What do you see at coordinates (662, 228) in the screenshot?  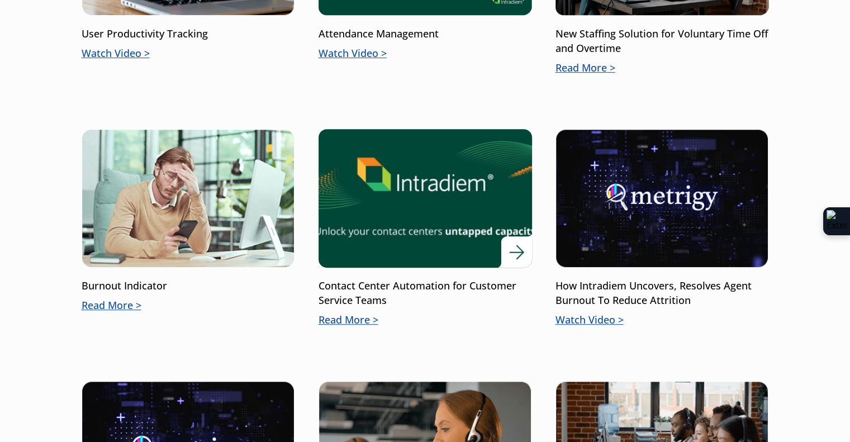 I see `a: How Intradiem Uncovers, Resolves Agent Burnout To Reduce AttritionWatch Video` at bounding box center [662, 228].